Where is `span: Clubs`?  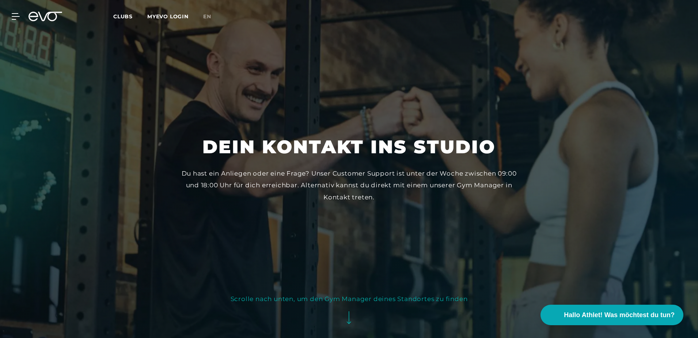 span: Clubs is located at coordinates (123, 16).